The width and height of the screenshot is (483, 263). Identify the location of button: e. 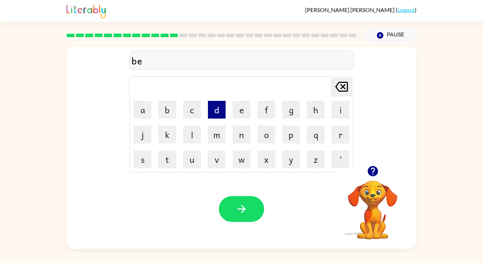
(242, 110).